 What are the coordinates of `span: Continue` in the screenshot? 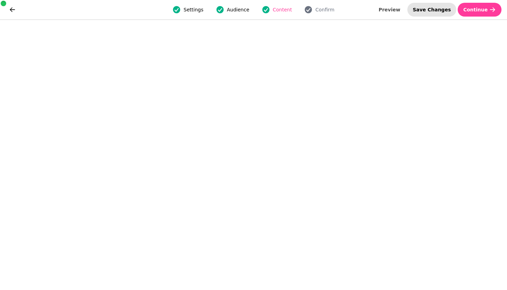 It's located at (475, 10).